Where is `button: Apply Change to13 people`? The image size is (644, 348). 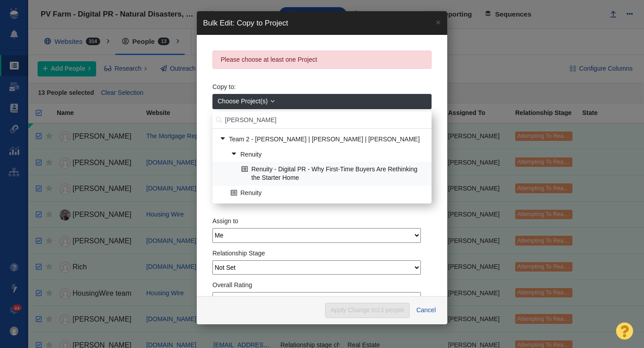
button: Apply Change to13 people is located at coordinates (367, 310).